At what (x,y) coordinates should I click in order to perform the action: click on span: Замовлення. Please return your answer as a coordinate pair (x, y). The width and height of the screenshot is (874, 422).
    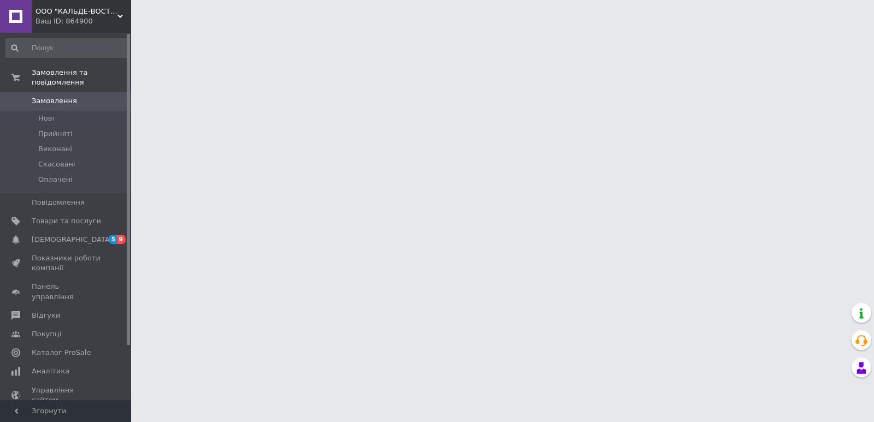
    Looking at the image, I should click on (54, 101).